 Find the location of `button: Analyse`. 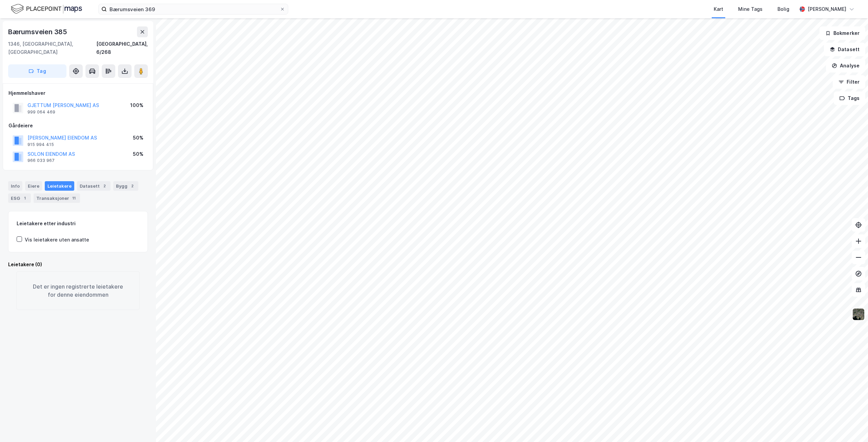

button: Analyse is located at coordinates (845, 66).